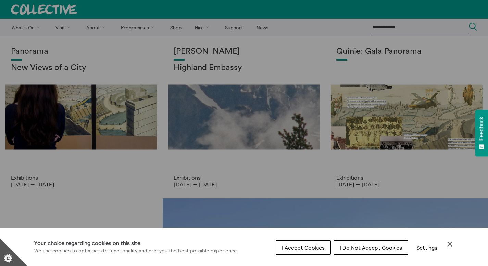  Describe the element at coordinates (136, 243) in the screenshot. I see `h1: Your choice regarding cookies on this site` at that location.